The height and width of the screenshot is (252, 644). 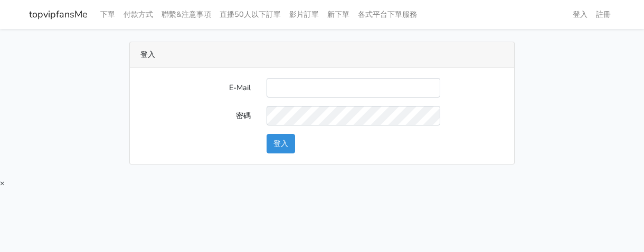 What do you see at coordinates (196, 88) in the screenshot?
I see `label: E-Mail` at bounding box center [196, 88].